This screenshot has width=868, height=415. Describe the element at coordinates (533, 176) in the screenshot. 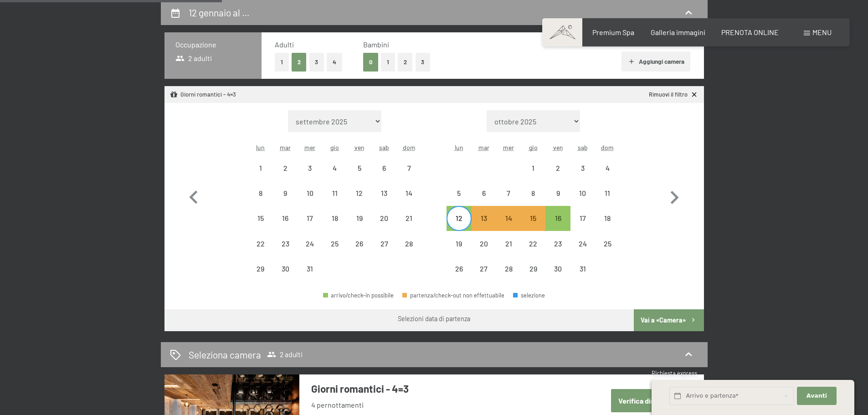

I see `div: 1` at that location.